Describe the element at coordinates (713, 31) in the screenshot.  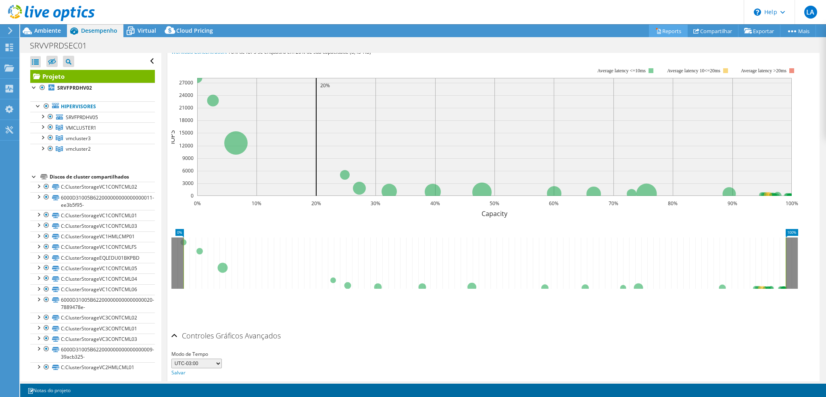
I see `a: Compartilhar` at that location.